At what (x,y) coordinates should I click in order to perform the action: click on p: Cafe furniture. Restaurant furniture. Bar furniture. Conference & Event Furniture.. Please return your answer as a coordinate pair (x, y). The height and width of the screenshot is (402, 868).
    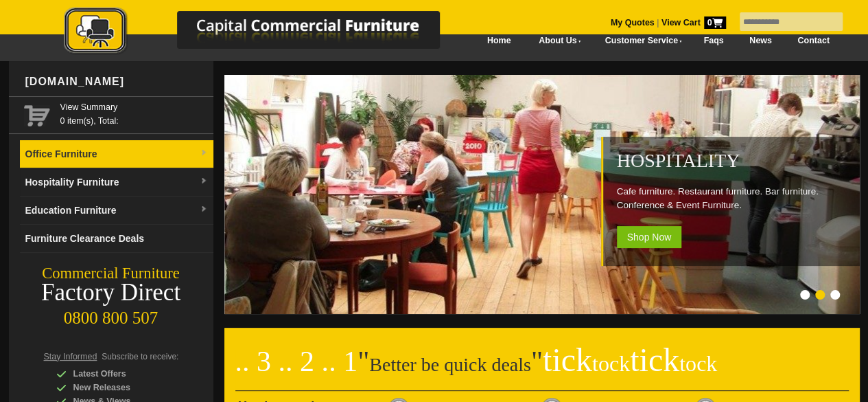
    Looking at the image, I should click on (735, 198).